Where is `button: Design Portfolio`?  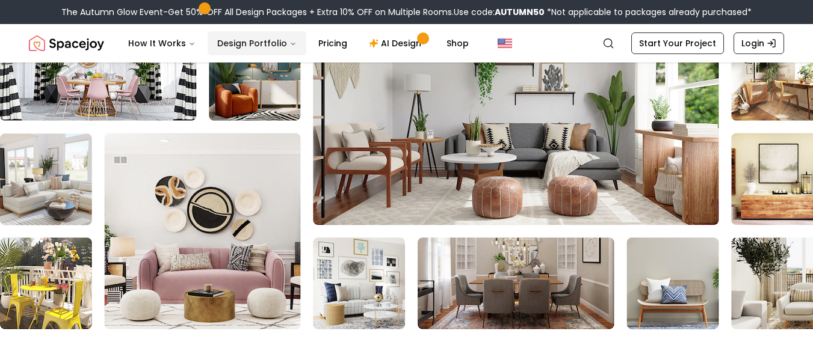
button: Design Portfolio is located at coordinates (257, 43).